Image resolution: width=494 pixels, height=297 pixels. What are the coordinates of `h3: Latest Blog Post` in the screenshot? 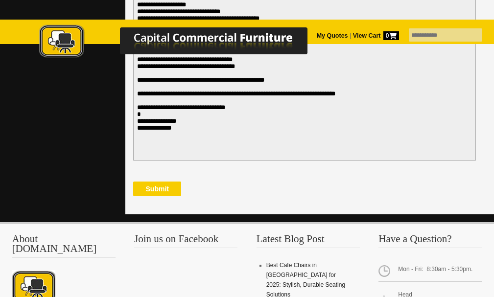 It's located at (308, 241).